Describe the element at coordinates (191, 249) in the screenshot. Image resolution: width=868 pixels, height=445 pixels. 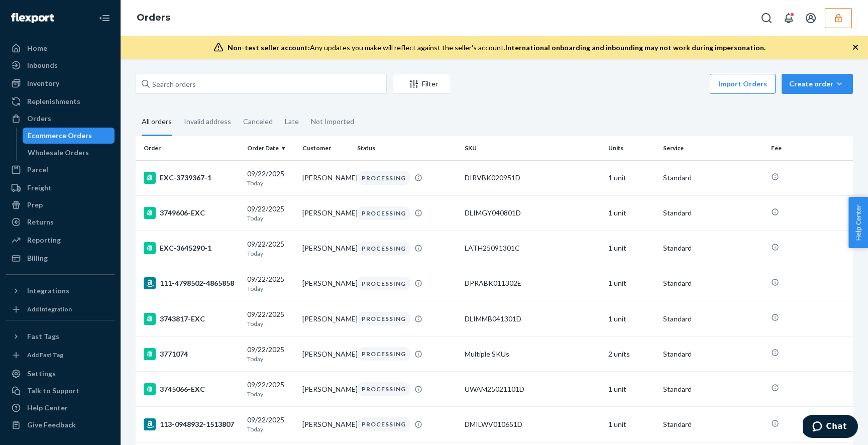
I see `div: EXC-3645290-1` at that location.